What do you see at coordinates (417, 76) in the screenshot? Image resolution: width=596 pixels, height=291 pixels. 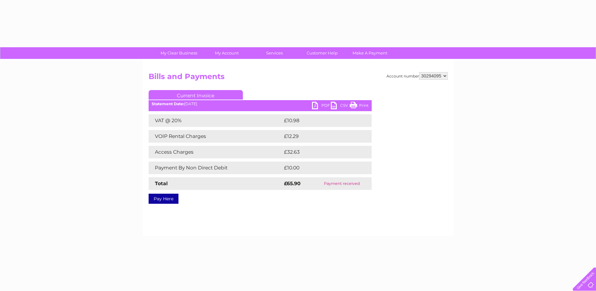 I see `div: Account number` at bounding box center [417, 76].